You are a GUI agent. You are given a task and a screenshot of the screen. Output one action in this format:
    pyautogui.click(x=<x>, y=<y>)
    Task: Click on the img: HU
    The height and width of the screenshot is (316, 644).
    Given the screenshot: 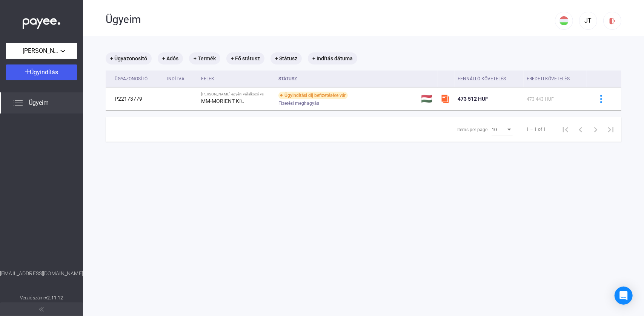 What is the action you would take?
    pyautogui.click(x=564, y=21)
    